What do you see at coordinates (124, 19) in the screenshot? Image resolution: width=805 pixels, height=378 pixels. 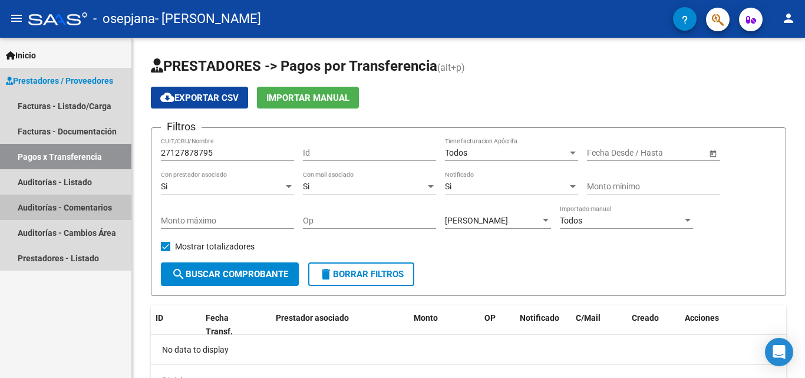 I see `span: - osepjana` at bounding box center [124, 19].